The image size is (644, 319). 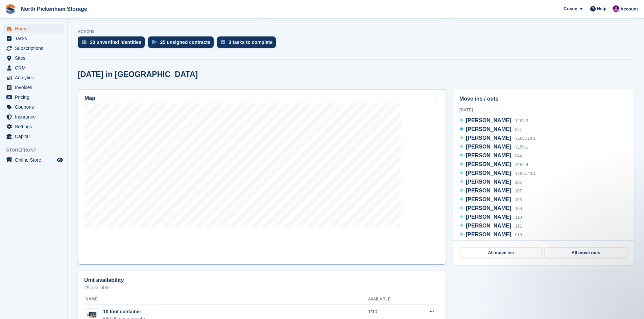 I want to click on span: Subscriptions, so click(x=35, y=48).